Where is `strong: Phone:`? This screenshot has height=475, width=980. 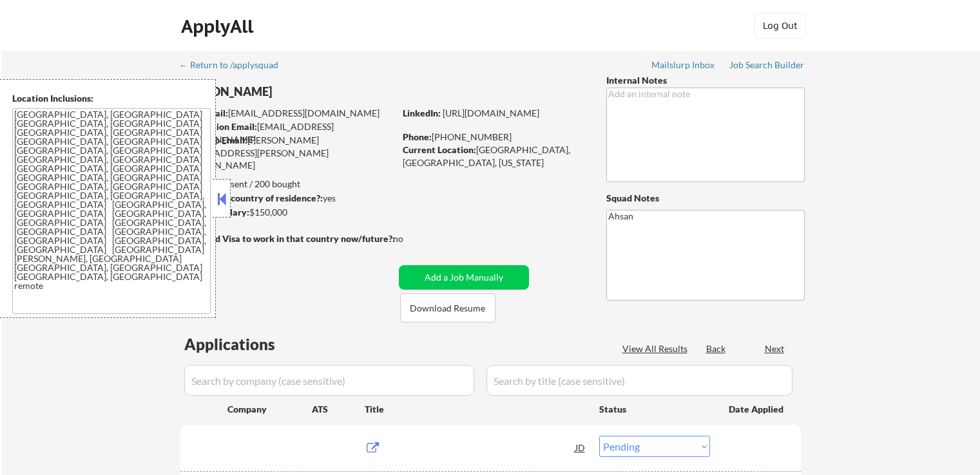
strong: Phone: is located at coordinates (417, 137).